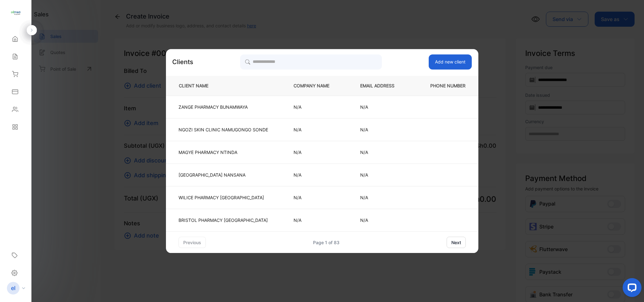 This screenshot has width=644, height=302. Describe the element at coordinates (15, 12) in the screenshot. I see `button: Open LiveChat chat widget` at that location.